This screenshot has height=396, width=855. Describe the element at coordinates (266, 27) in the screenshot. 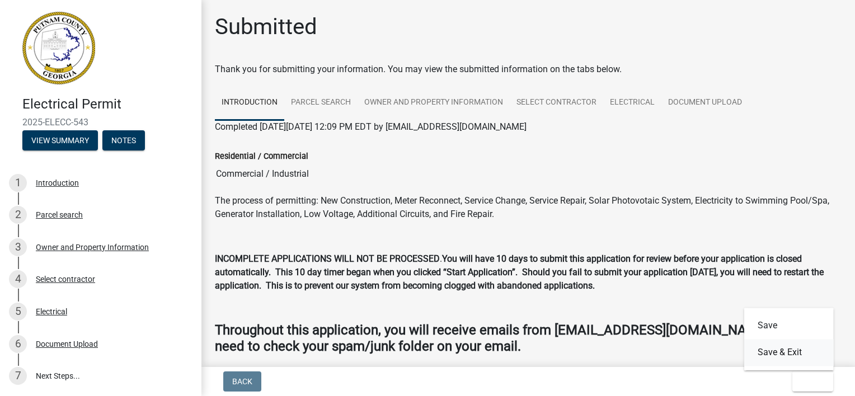

I see `h1: Submitted` at that location.